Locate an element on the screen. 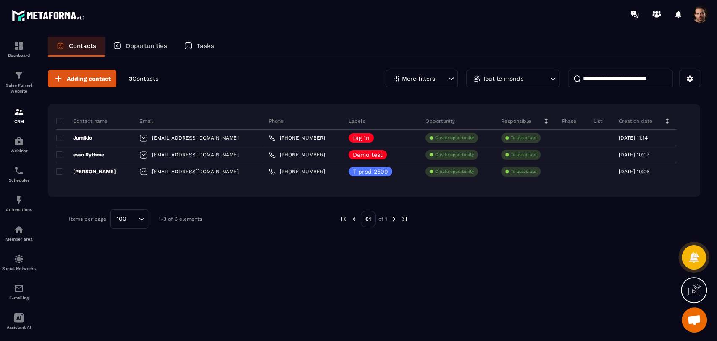  p: More filters is located at coordinates (419, 79).